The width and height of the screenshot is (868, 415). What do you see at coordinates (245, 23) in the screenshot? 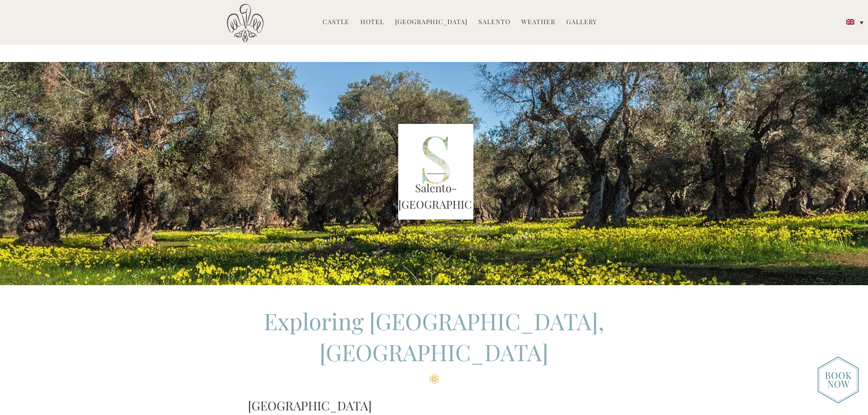
I see `img: Castello di Ugento` at bounding box center [245, 23].